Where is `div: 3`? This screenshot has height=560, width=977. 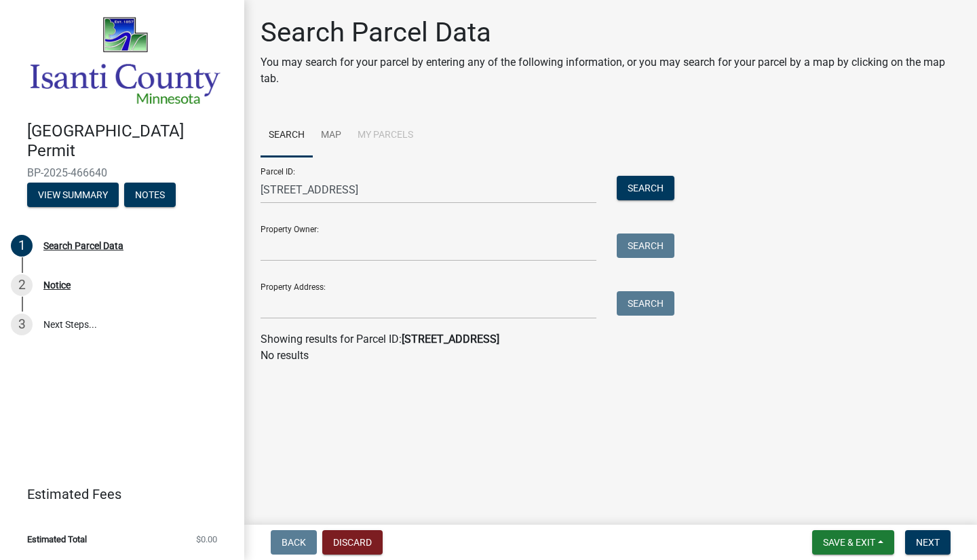 div: 3 is located at coordinates (22, 324).